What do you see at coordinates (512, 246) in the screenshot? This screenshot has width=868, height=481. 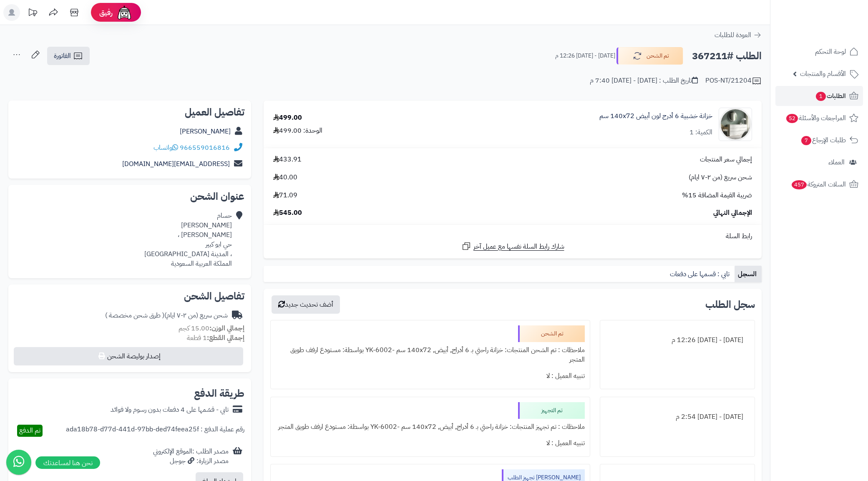 I see `a: شارك رابط السلة نفسها مع عميل آخر` at bounding box center [512, 246].